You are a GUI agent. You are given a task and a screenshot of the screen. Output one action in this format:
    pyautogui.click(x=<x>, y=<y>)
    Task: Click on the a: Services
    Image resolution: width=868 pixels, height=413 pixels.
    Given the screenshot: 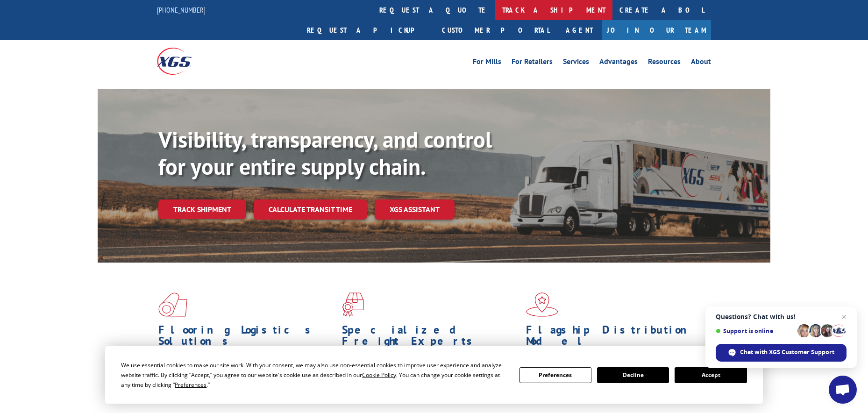 What is the action you would take?
    pyautogui.click(x=576, y=63)
    